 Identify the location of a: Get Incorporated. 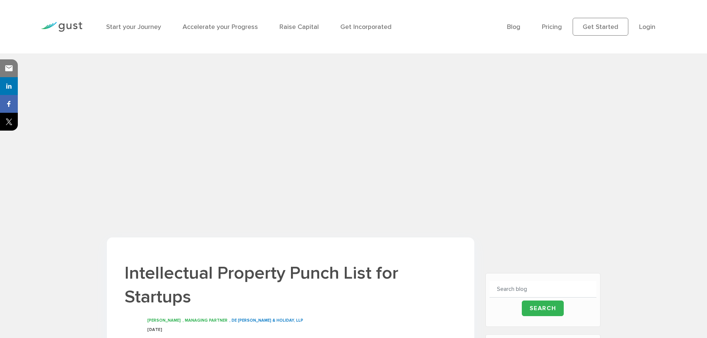
(366, 27).